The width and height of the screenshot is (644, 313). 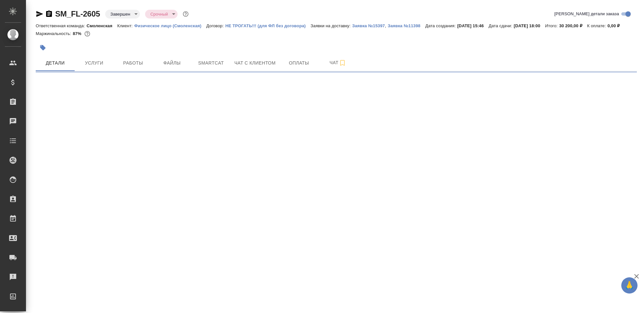 I want to click on span: Чат с клиентом, so click(x=255, y=63).